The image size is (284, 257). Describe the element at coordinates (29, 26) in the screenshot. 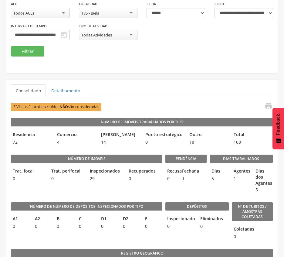

I see `label: Intervalo de Tempo` at that location.